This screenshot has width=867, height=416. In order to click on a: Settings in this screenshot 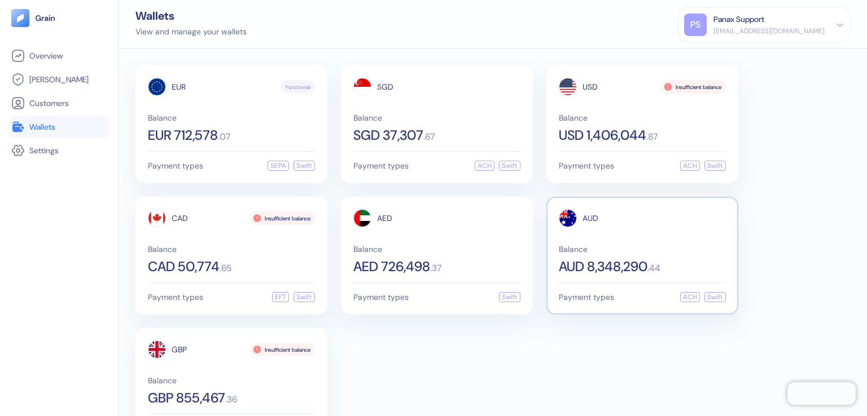, I will do `click(59, 151)`.